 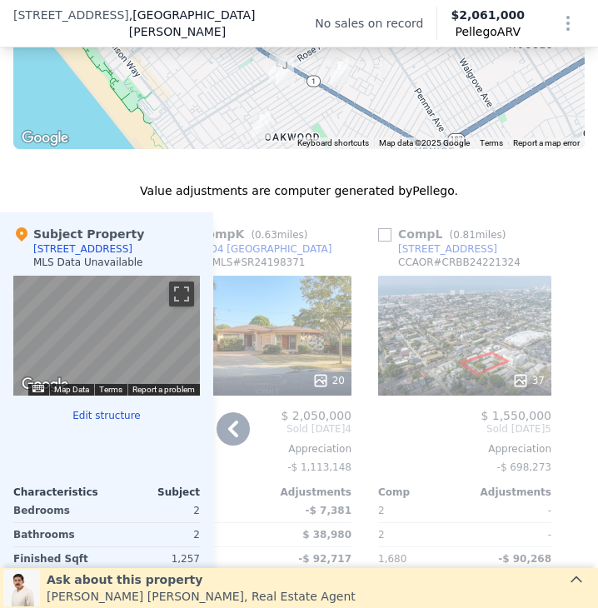 I want to click on div: CCAOR # CRBB24221324, so click(x=459, y=262).